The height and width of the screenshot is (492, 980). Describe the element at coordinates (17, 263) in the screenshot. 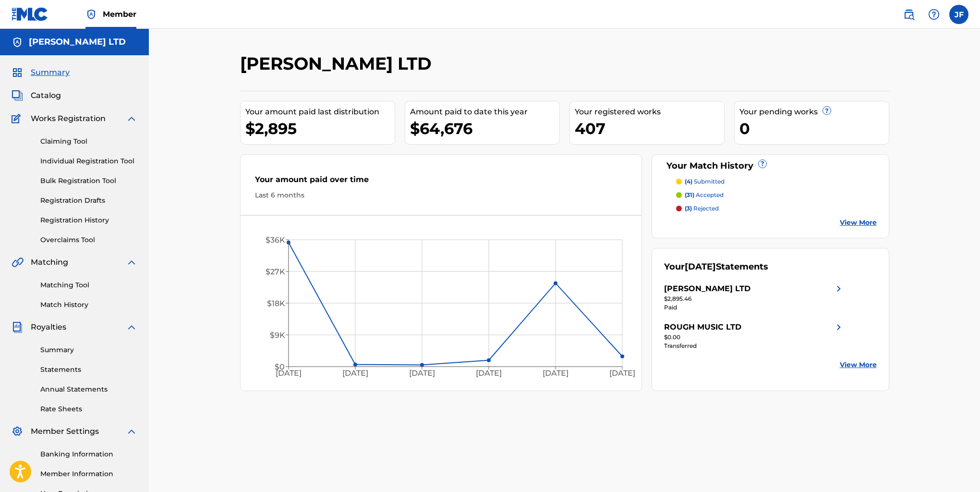

I see `img: Matching` at that location.